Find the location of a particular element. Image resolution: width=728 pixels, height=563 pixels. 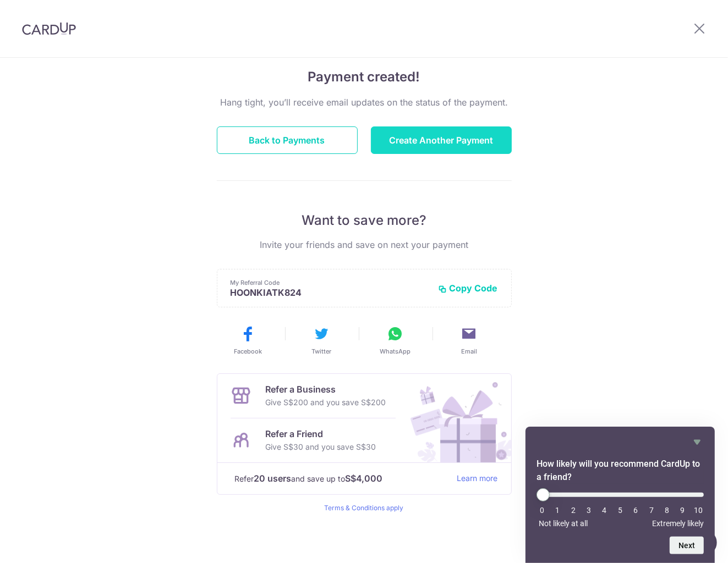

button: Create Another Payment is located at coordinates (441, 141).